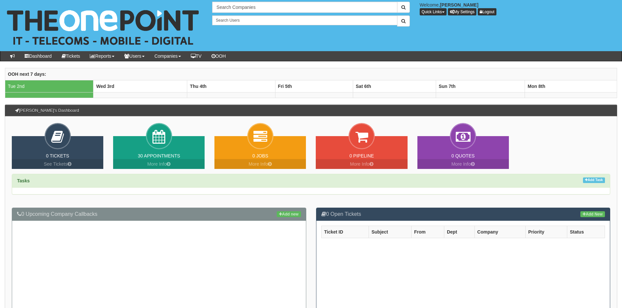  What do you see at coordinates (571, 86) in the screenshot?
I see `th: Mon 8th` at bounding box center [571, 86].